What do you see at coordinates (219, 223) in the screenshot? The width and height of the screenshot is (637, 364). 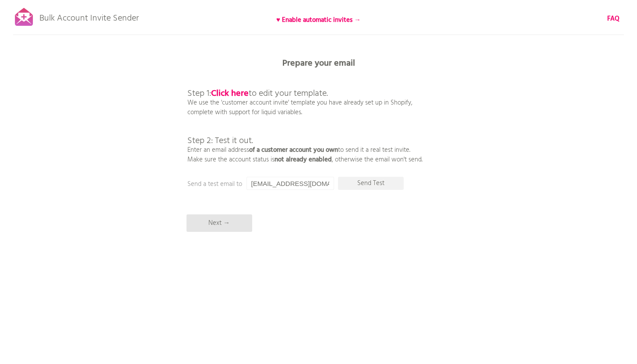 I see `p: Next →` at bounding box center [219, 223].